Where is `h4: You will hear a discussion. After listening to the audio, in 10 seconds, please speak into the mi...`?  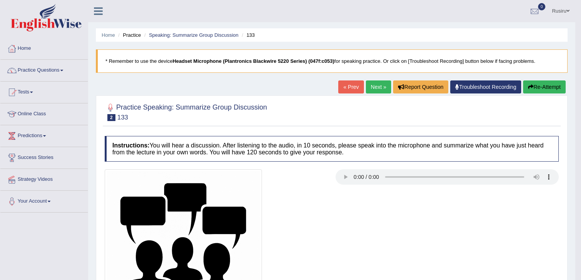
h4: You will hear a discussion. After listening to the audio, in 10 seconds, please speak into the mi... is located at coordinates (332, 149).